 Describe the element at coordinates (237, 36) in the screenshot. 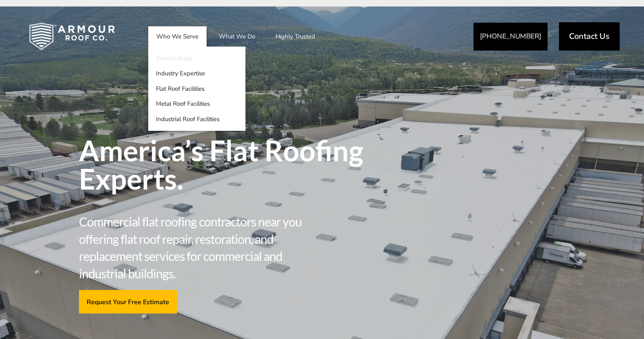

I see `a: What We Do` at that location.